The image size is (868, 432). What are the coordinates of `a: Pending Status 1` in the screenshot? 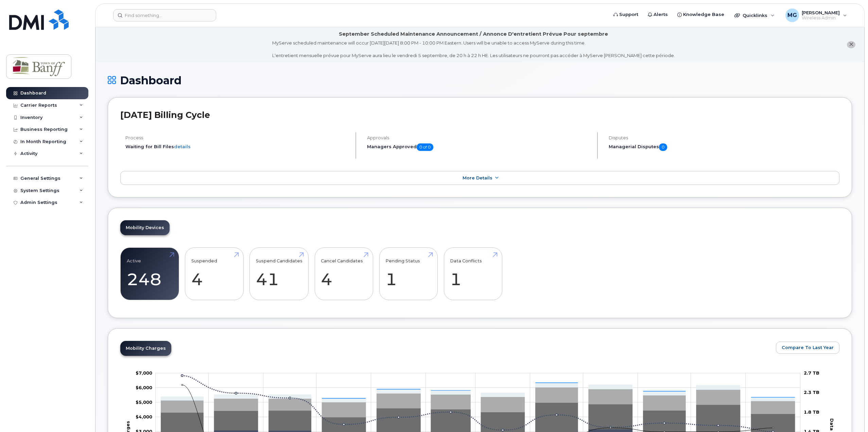 It's located at (408, 274).